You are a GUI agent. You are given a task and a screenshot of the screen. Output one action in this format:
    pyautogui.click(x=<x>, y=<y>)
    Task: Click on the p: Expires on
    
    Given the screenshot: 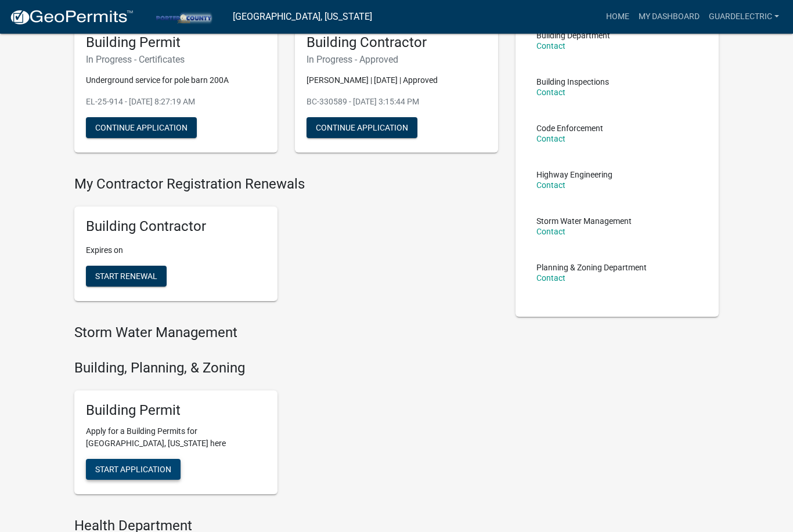 What is the action you would take?
    pyautogui.click(x=176, y=250)
    